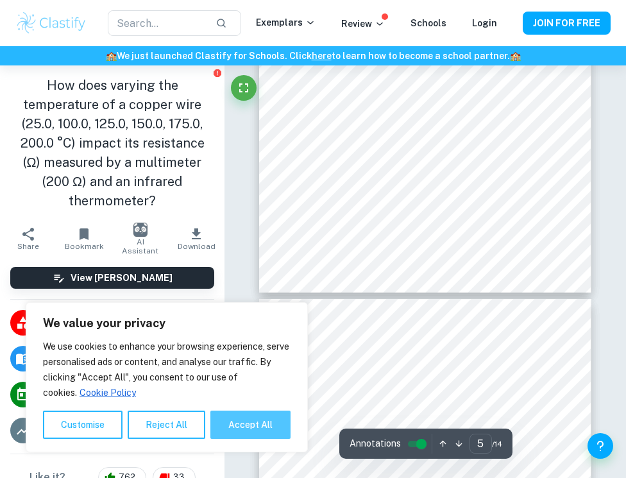  Describe the element at coordinates (167, 323) in the screenshot. I see `p: We value your privacy` at that location.